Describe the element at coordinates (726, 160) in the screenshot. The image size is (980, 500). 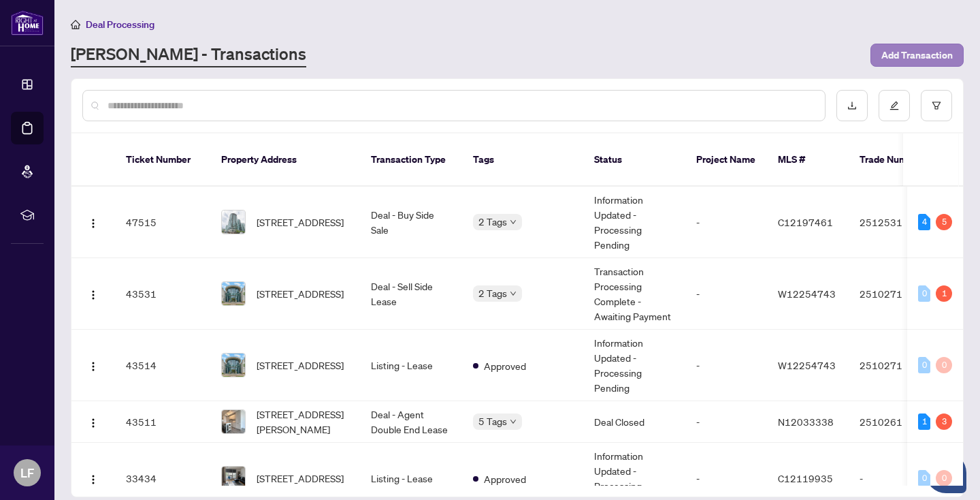
I see `th: Project Name` at that location.